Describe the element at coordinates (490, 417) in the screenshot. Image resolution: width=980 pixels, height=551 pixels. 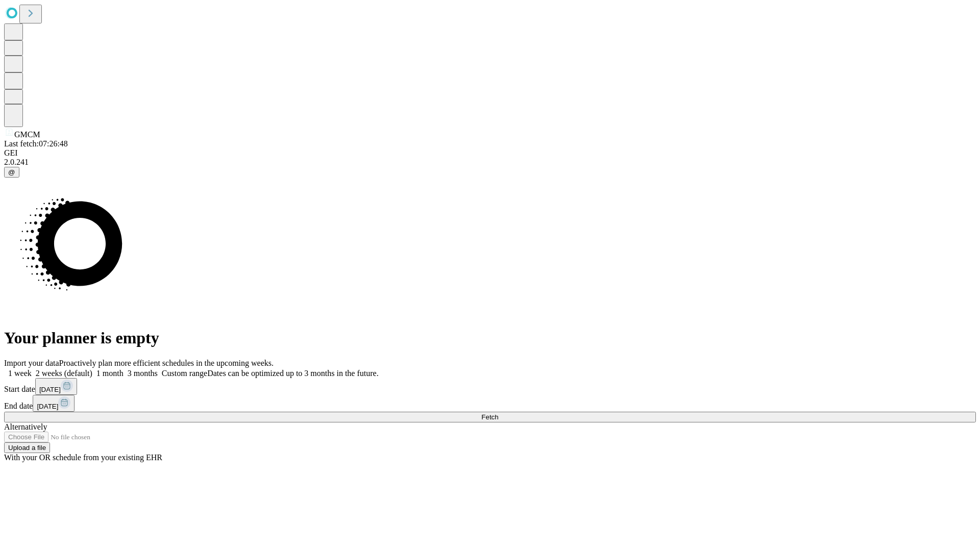
I see `button: Fetch` at that location.